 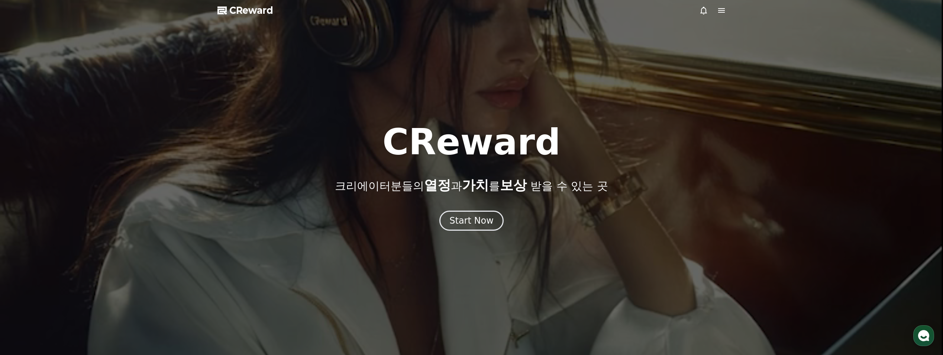 What do you see at coordinates (251, 10) in the screenshot?
I see `span: CReward` at bounding box center [251, 10].